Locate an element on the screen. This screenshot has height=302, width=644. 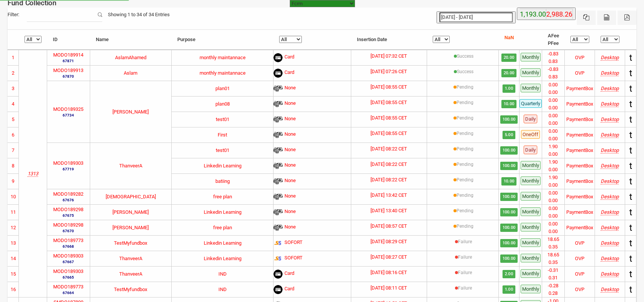
small: 67676 is located at coordinates (68, 200).